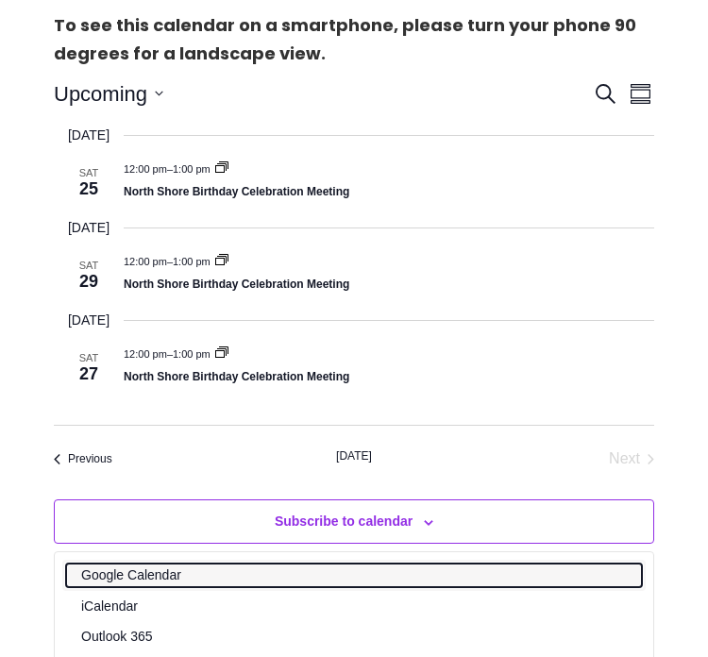 This screenshot has height=657, width=708. Describe the element at coordinates (100, 93) in the screenshot. I see `span: Upcoming` at that location.